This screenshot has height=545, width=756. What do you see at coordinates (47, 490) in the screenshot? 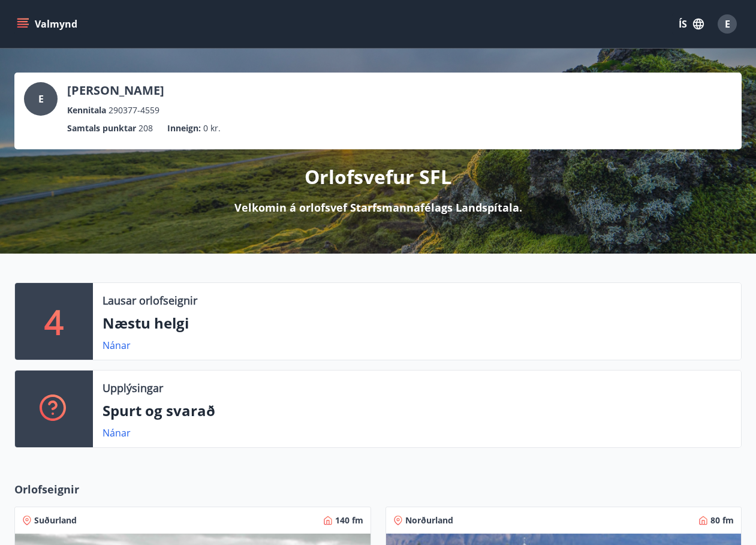
I see `span: Orlofseignir` at bounding box center [47, 490].